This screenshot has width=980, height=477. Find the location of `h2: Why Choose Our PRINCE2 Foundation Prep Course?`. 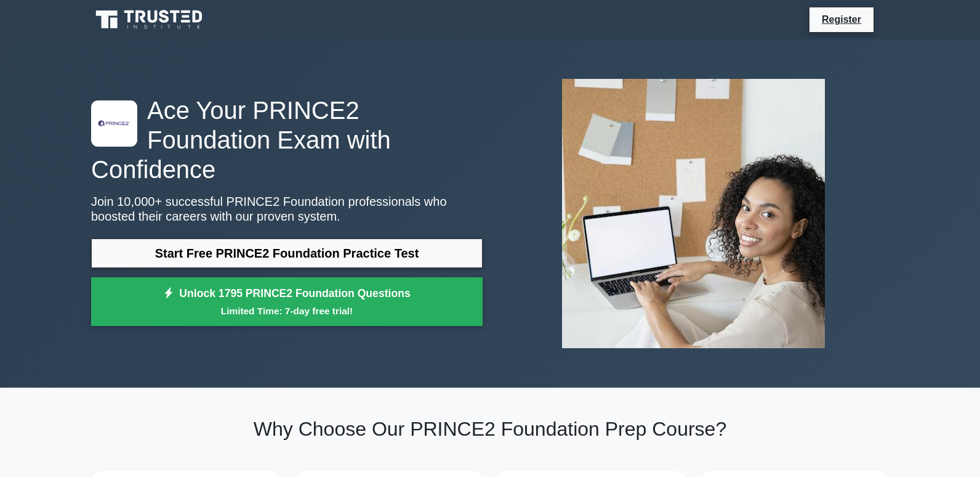

h2: Why Choose Our PRINCE2 Foundation Prep Course? is located at coordinates (490, 429).